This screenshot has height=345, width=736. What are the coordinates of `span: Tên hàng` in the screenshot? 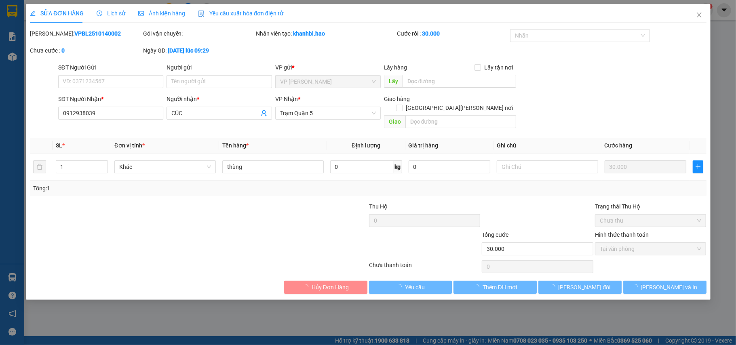 It's located at (235, 146).